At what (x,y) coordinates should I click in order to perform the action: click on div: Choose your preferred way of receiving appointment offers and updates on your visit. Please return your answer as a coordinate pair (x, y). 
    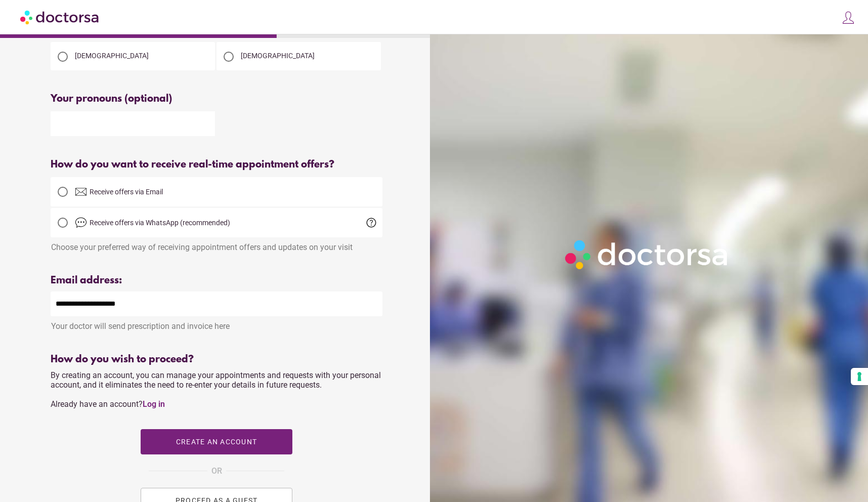
    Looking at the image, I should click on (217, 244).